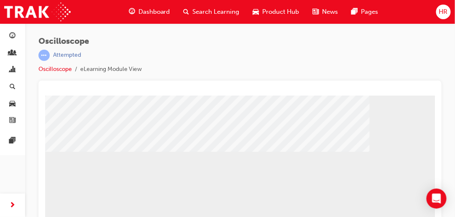 The image size is (455, 217). What do you see at coordinates (443, 12) in the screenshot?
I see `span: HR` at bounding box center [443, 12].